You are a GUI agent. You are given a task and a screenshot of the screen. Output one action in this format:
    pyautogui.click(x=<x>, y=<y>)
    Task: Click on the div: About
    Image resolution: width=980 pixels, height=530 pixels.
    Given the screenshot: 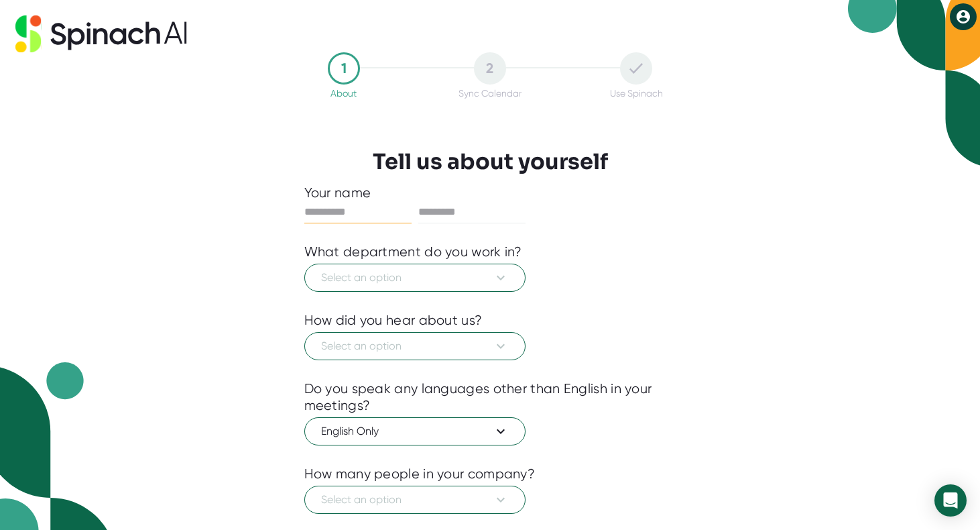 What is the action you would take?
    pyautogui.click(x=343, y=93)
    